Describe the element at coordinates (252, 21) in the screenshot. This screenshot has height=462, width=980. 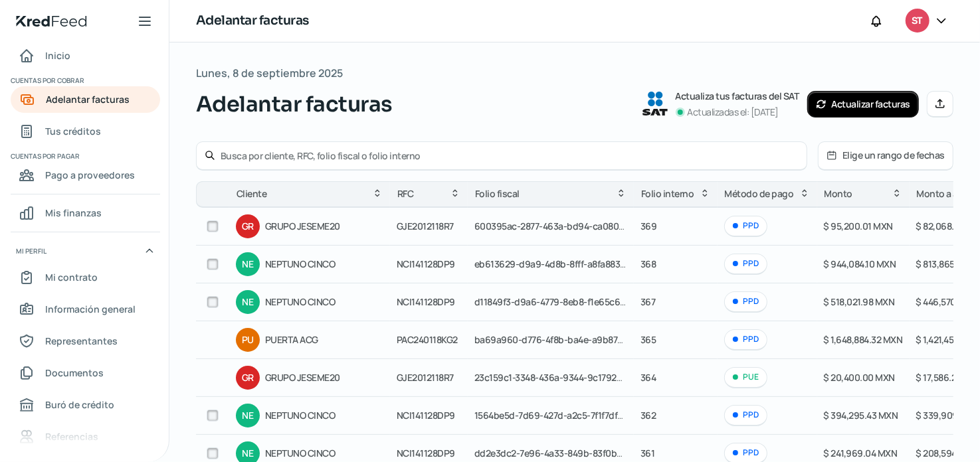
I see `h1: Adelantar facturas` at that location.